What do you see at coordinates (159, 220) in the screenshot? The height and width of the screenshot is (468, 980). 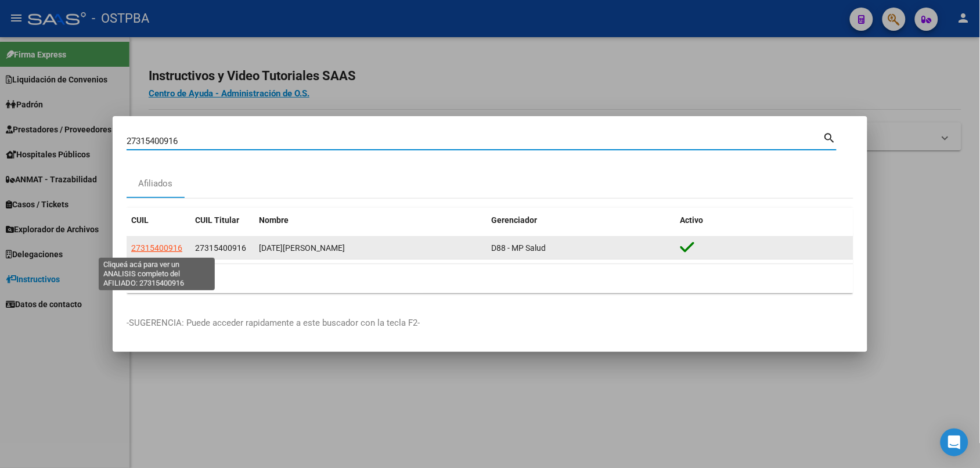 I see `datatable-header-cell: CUIL` at bounding box center [159, 220].